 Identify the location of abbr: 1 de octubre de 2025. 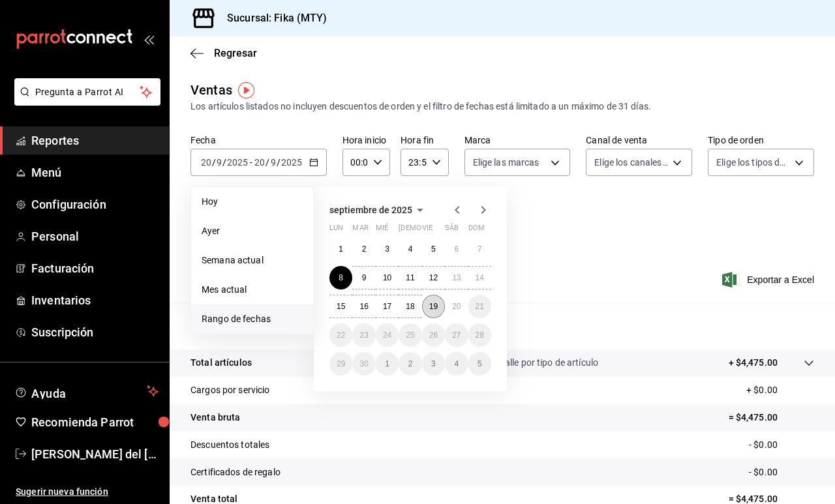
(386, 364).